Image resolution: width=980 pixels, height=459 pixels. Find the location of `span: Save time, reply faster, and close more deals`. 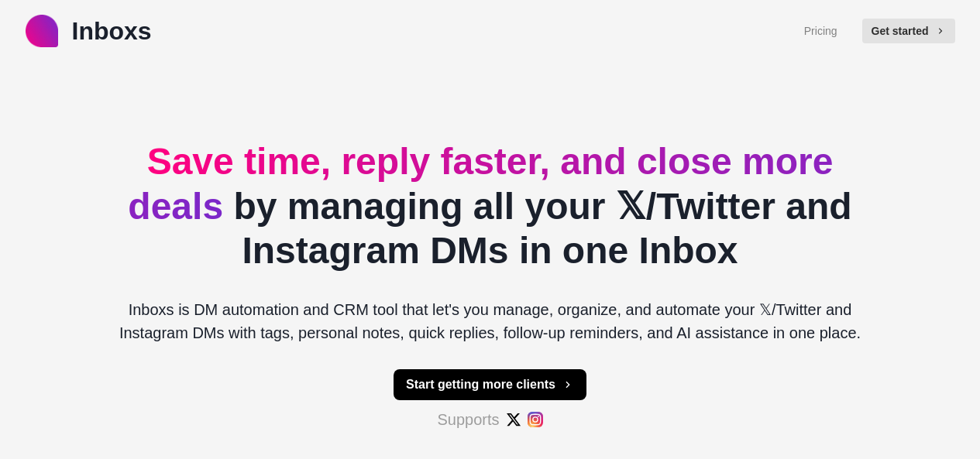

span: Save time, reply faster, and close more deals is located at coordinates (480, 184).